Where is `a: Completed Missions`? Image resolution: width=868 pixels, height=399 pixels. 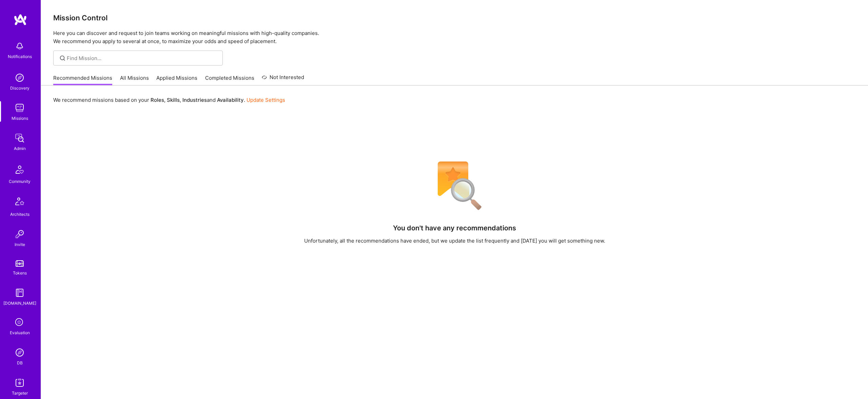
a: Completed Missions is located at coordinates (229, 80).